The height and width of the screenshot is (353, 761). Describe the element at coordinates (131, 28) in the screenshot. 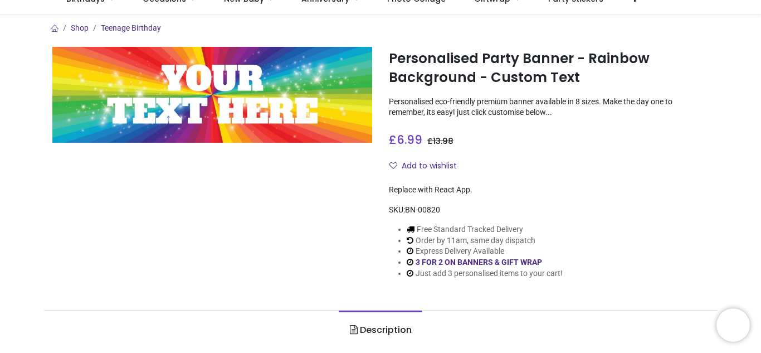

I see `a: Teenage Birthday` at that location.